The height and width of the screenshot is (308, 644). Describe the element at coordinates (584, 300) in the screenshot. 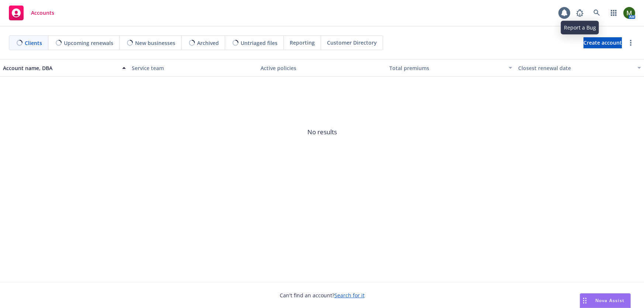

I see `div: Drag to move` at that location.